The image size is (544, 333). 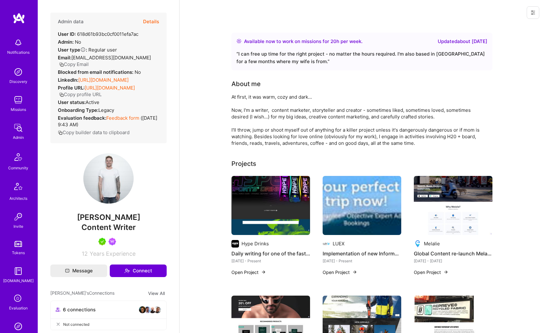 I want to click on div: Melalie, so click(x=432, y=244).